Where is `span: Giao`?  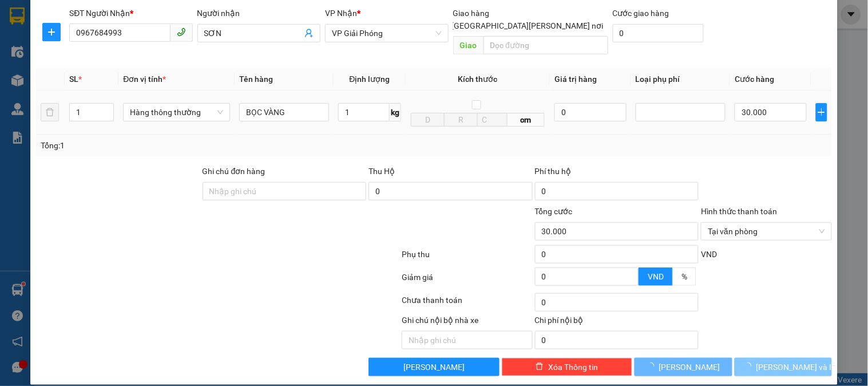 span: Giao is located at coordinates (468, 45).